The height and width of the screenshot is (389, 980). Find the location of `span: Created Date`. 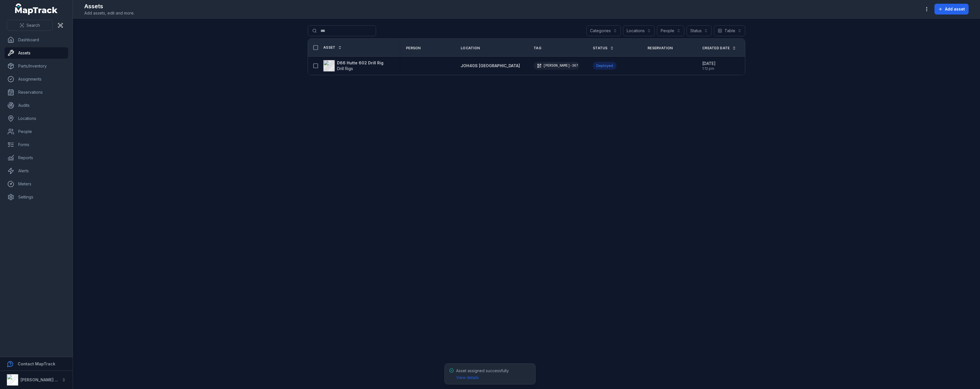

span: Created Date is located at coordinates (716, 48).